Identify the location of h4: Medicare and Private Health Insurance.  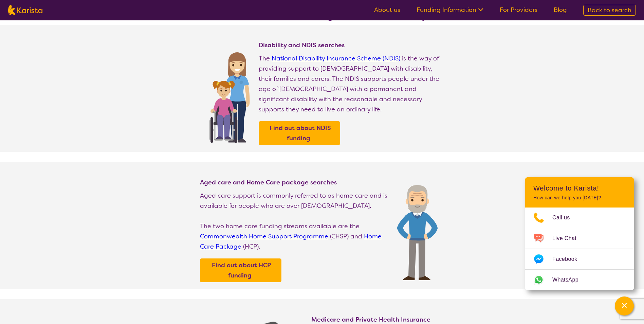
(377, 319).